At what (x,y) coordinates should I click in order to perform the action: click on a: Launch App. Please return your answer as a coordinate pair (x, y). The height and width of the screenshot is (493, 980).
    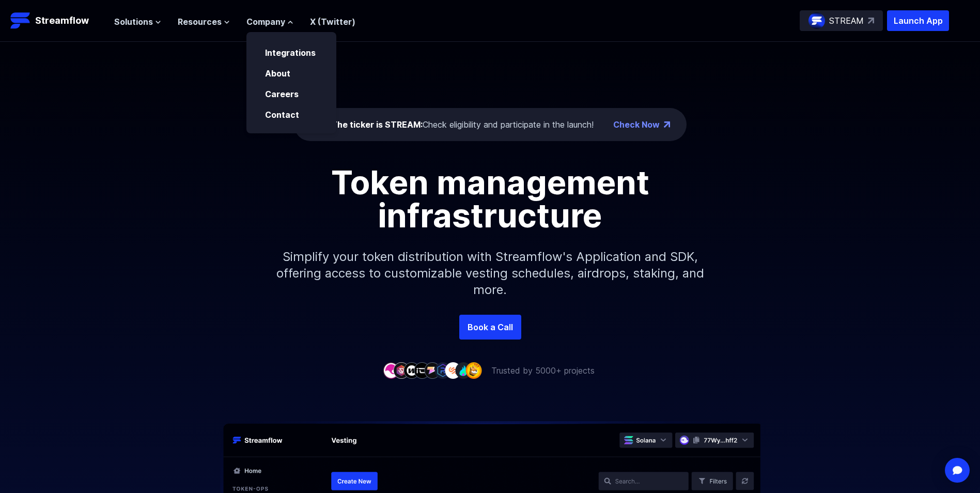
    Looking at the image, I should click on (918, 21).